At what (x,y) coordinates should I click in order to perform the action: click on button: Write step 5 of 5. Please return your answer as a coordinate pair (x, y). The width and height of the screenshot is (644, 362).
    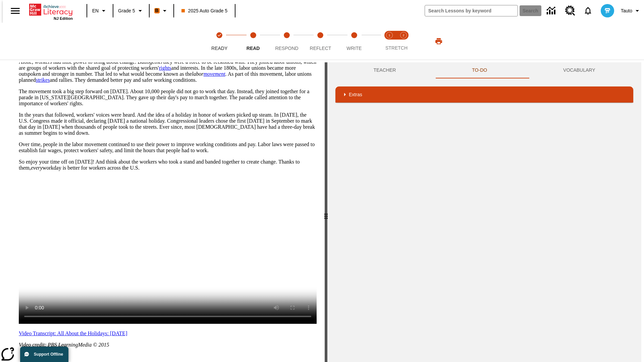
    Looking at the image, I should click on (354, 41).